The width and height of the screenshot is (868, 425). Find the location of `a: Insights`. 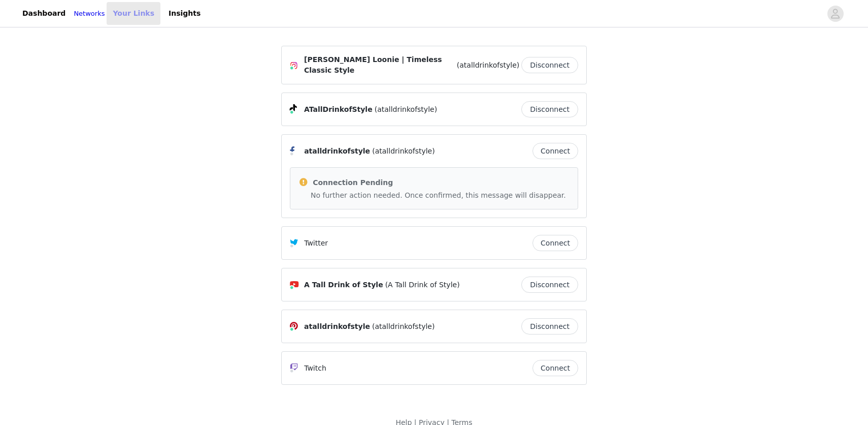

a: Insights is located at coordinates (184, 13).